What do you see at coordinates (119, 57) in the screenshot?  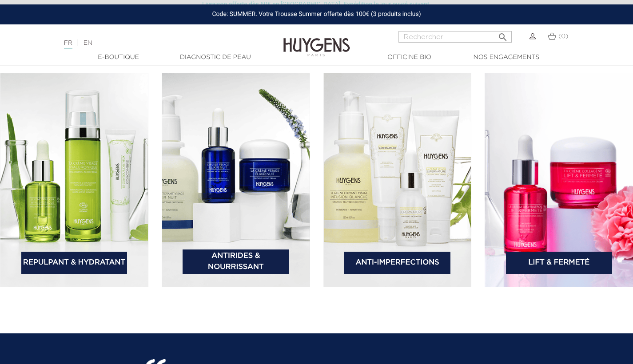 I see `a: E-Boutique` at bounding box center [119, 57].